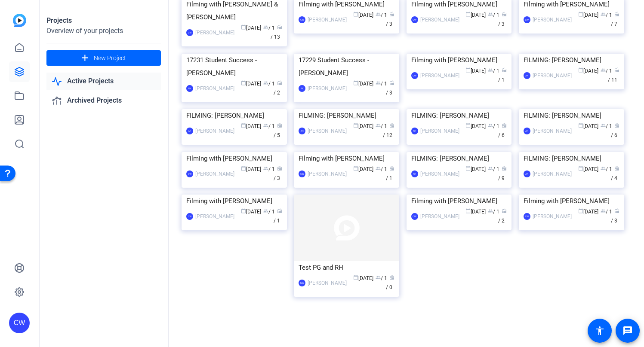 The width and height of the screenshot is (644, 347). Describe the element at coordinates (347, 268) in the screenshot. I see `div: Test PG and RH` at that location.